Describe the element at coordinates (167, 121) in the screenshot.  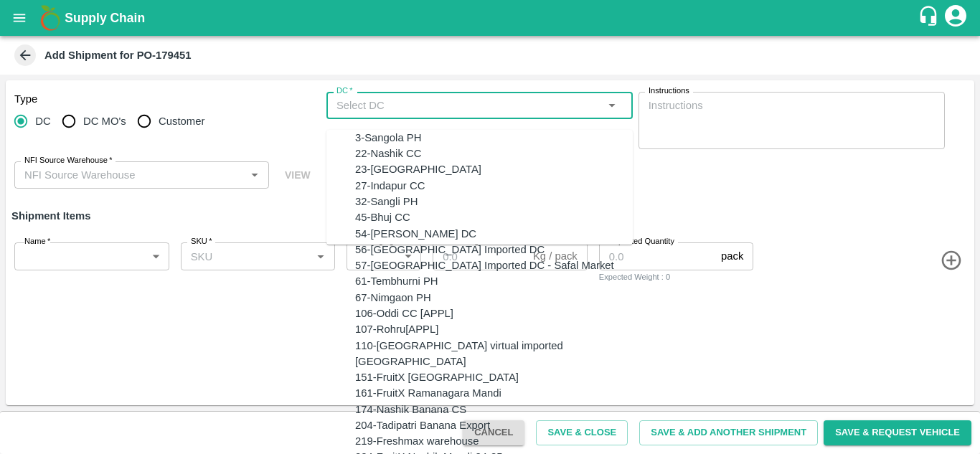
I see `div: recipient_type` at that location.